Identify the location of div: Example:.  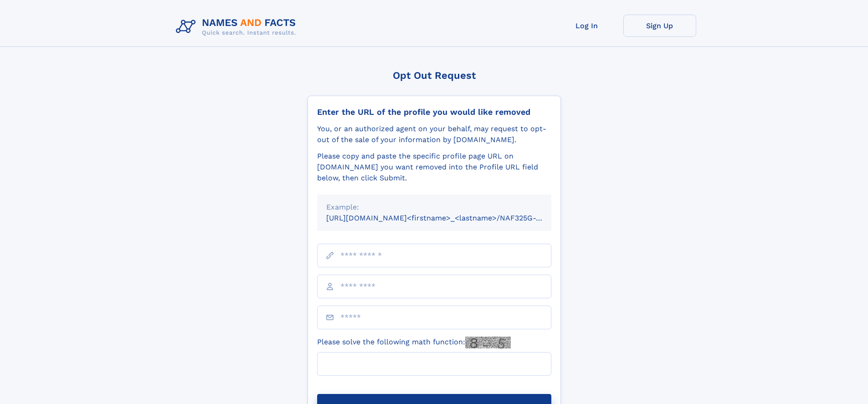
(434, 207).